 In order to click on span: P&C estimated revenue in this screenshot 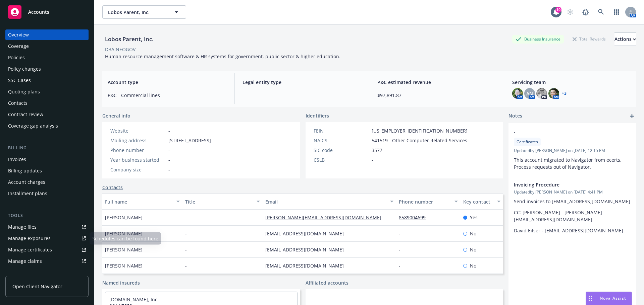, I will do `click(436, 82)`.